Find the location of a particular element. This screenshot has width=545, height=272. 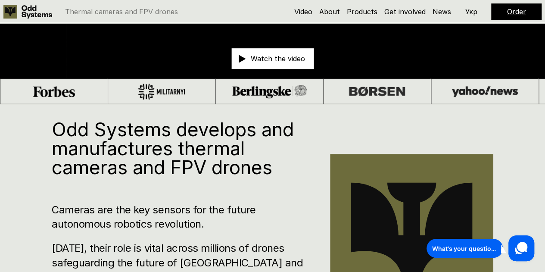

a: Products is located at coordinates (362, 12).